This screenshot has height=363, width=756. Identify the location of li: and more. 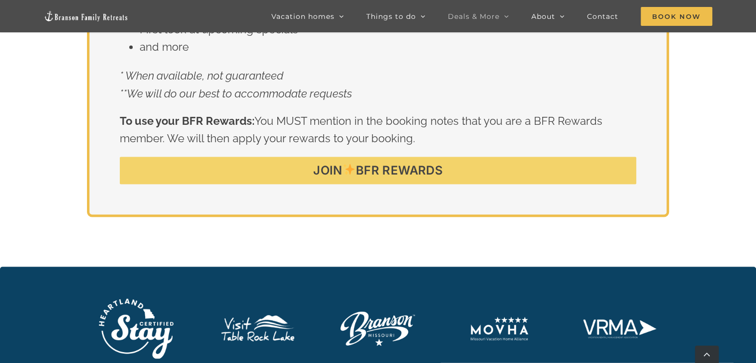
(388, 47).